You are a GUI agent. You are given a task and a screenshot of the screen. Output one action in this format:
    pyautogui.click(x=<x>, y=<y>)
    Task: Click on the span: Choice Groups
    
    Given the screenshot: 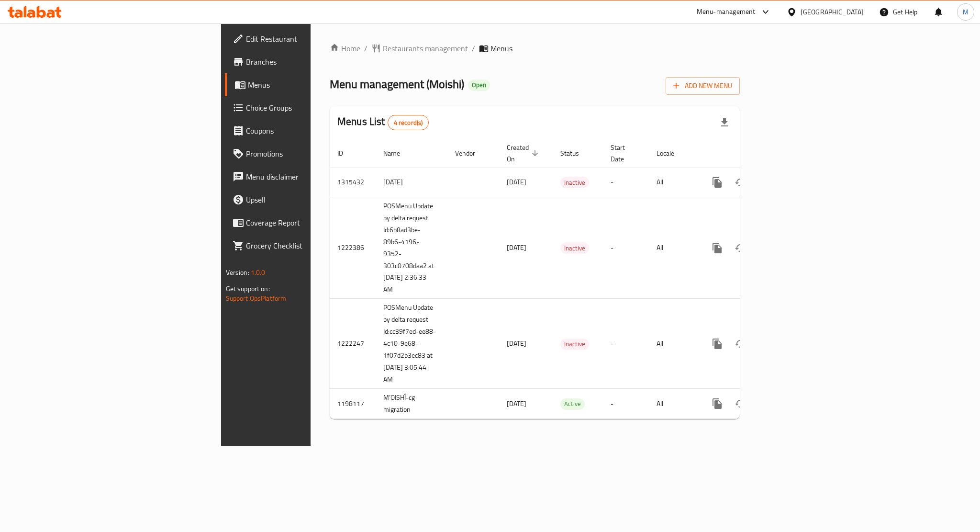 What is the action you would take?
    pyautogui.click(x=311, y=107)
    